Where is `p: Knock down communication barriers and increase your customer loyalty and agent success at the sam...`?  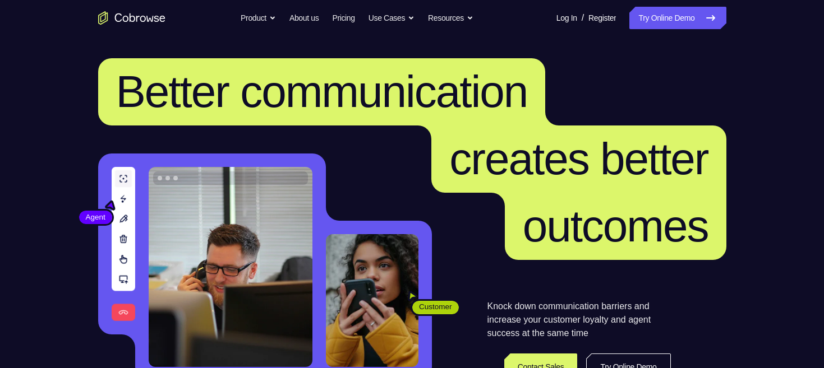 p: Knock down communication barriers and increase your customer loyalty and agent success at the sam... is located at coordinates (579, 320).